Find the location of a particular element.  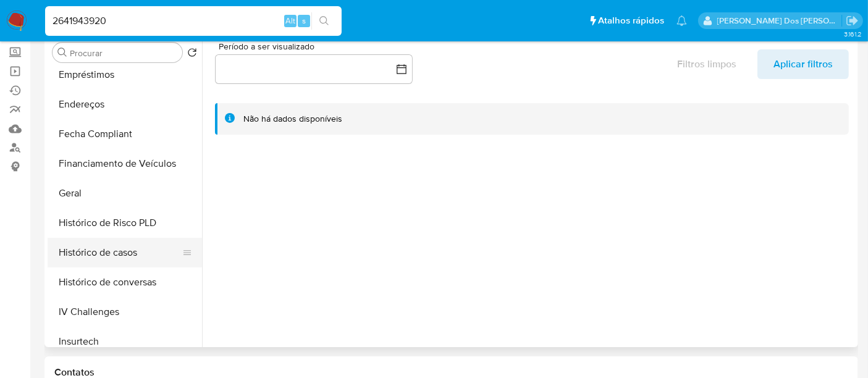

span: 3.161.2 is located at coordinates (853, 34).